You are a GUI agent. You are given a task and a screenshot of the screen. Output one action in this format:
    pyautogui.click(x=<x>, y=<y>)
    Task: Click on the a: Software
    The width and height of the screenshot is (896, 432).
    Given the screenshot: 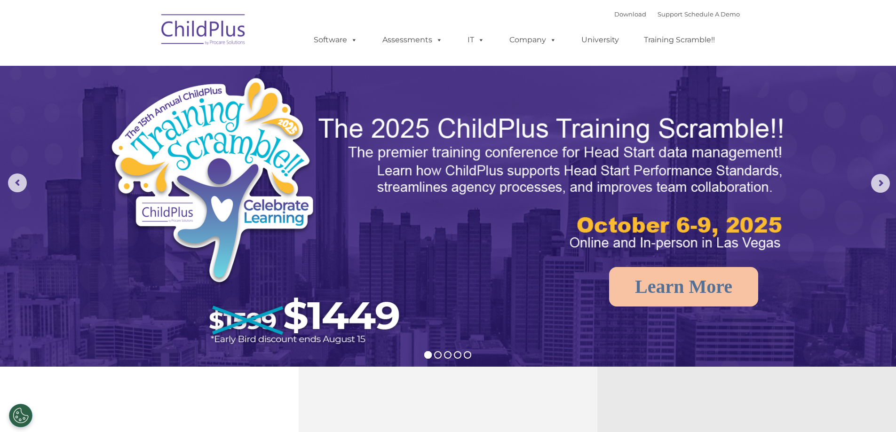 What is the action you would take?
    pyautogui.click(x=336, y=40)
    